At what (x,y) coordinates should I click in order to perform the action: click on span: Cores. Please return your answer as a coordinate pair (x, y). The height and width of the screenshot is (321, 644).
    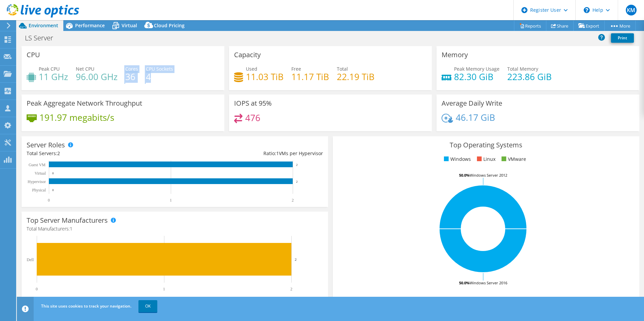
    Looking at the image, I should click on (132, 68).